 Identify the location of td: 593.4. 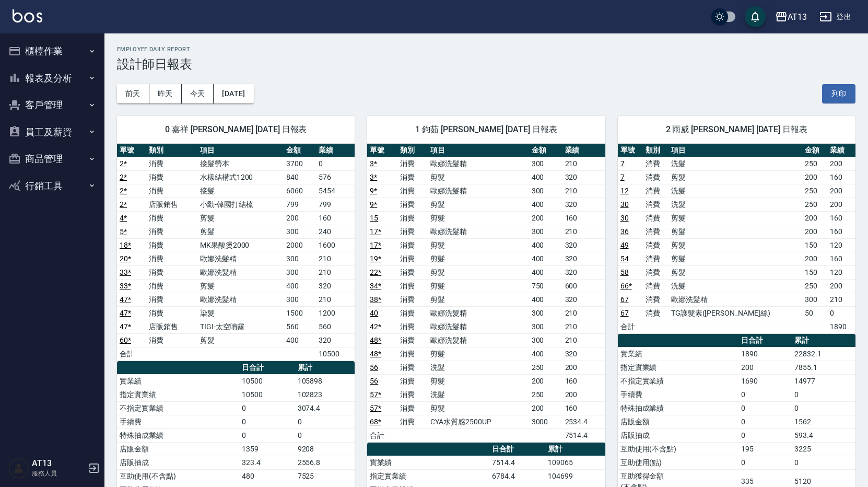
(823, 435).